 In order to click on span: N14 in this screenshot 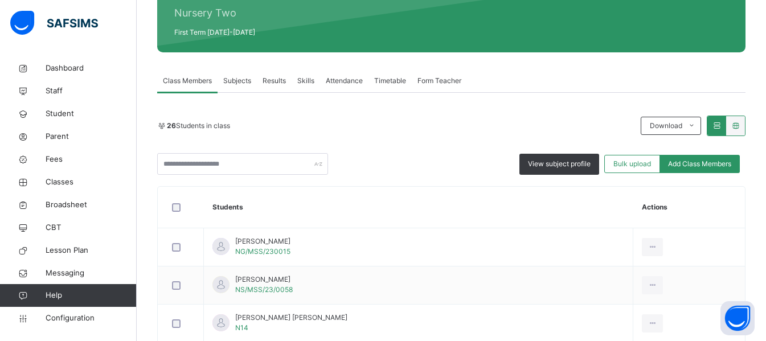, I will do `click(241, 327)`.